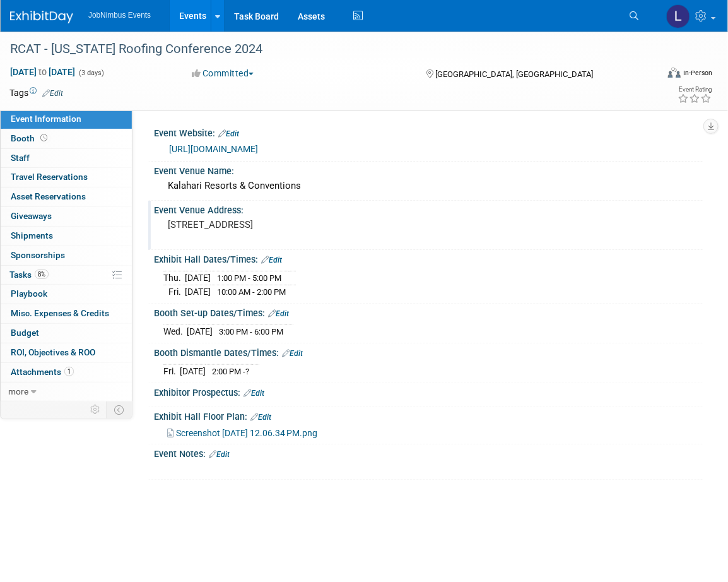  I want to click on a: Travel Reservations, so click(66, 177).